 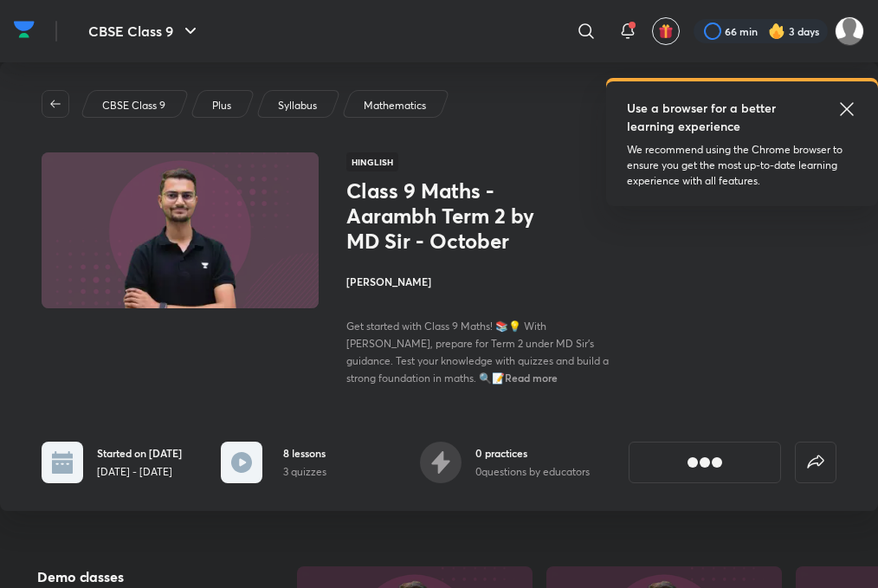 I want to click on button: false, so click(x=815, y=463).